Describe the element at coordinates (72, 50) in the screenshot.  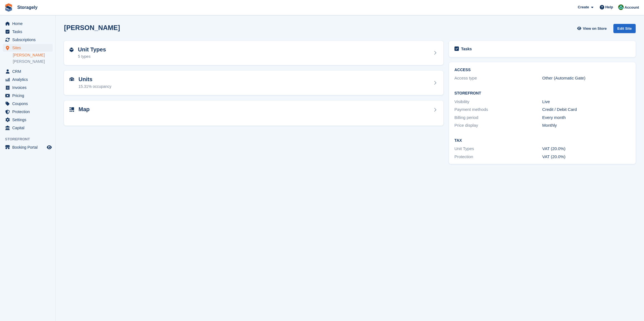
I see `img: unit-type-icn-2b2737a686de81e16bb02015468b77c625bbabd49415b5ef34ead5e3b44a266d.svg` at that location.